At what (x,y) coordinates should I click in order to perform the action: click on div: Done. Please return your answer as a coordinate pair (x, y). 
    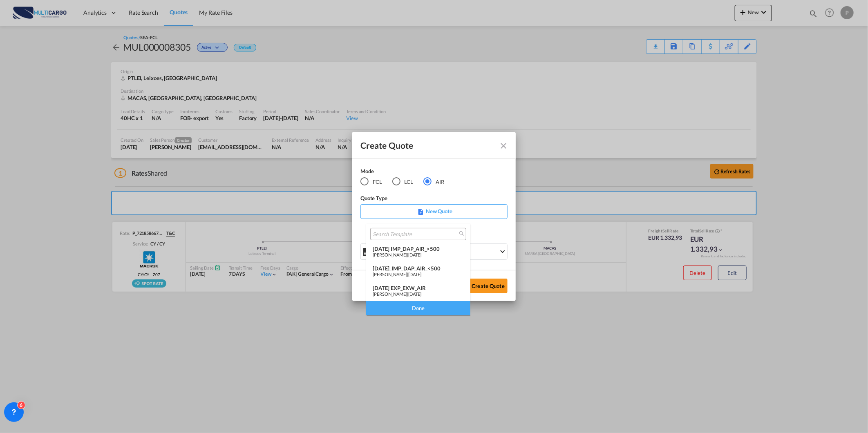
    Looking at the image, I should click on (418, 308).